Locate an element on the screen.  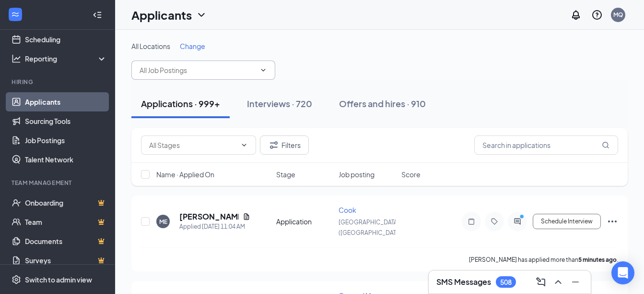
span: Change is located at coordinates (192, 46).